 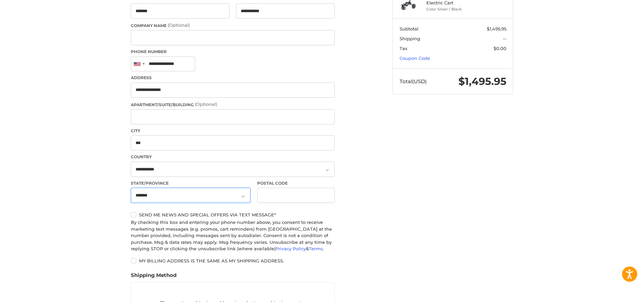 What do you see at coordinates (233, 261) in the screenshot?
I see `label: My billing address is the same as my shipping address.` at bounding box center [233, 261].